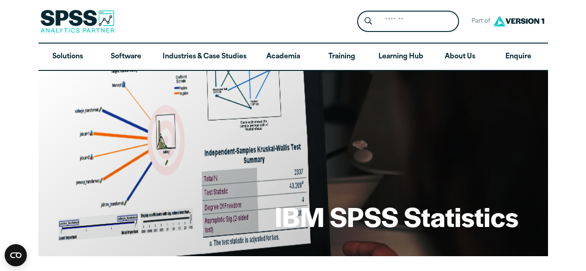 The width and height of the screenshot is (586, 271). I want to click on a: Training, so click(342, 57).